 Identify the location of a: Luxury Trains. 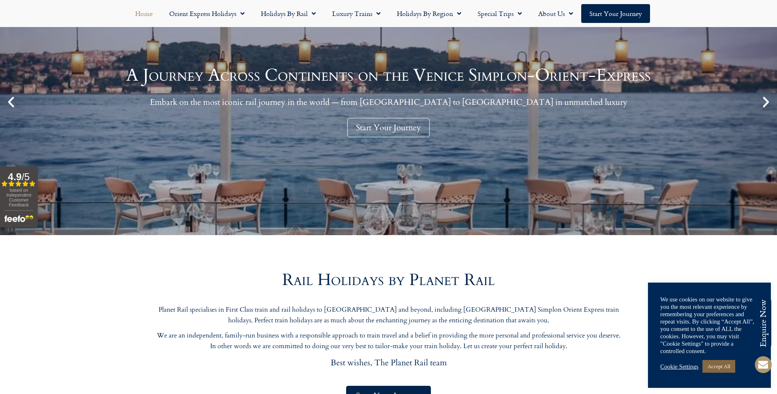
(356, 14).